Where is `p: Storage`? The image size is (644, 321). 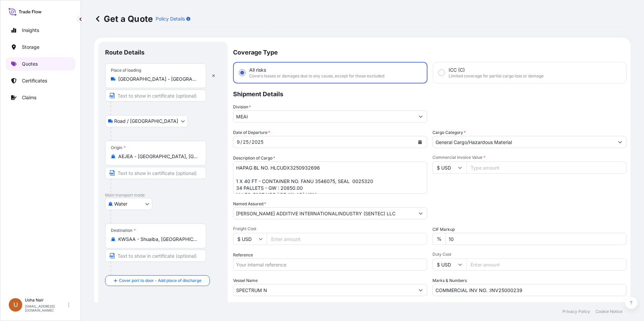
p: Storage is located at coordinates (31, 47).